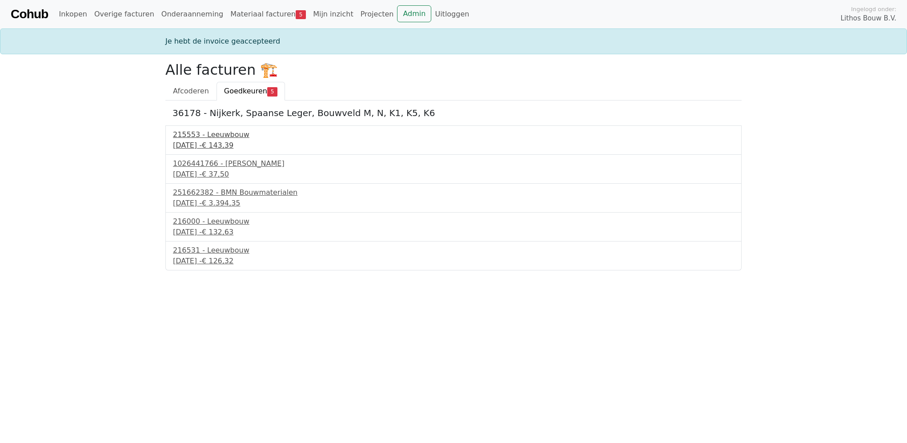  I want to click on span: € 3.394,35, so click(221, 203).